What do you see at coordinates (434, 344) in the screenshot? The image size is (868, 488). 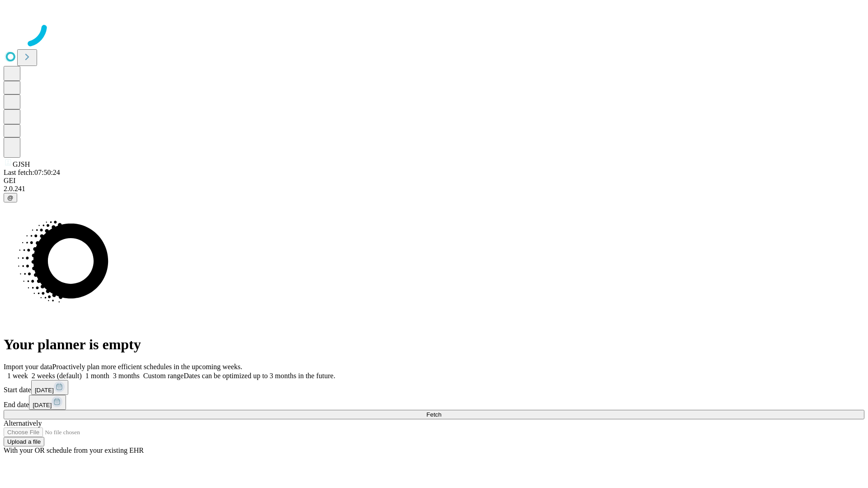 I see `h1: Your planner is empty` at bounding box center [434, 344].